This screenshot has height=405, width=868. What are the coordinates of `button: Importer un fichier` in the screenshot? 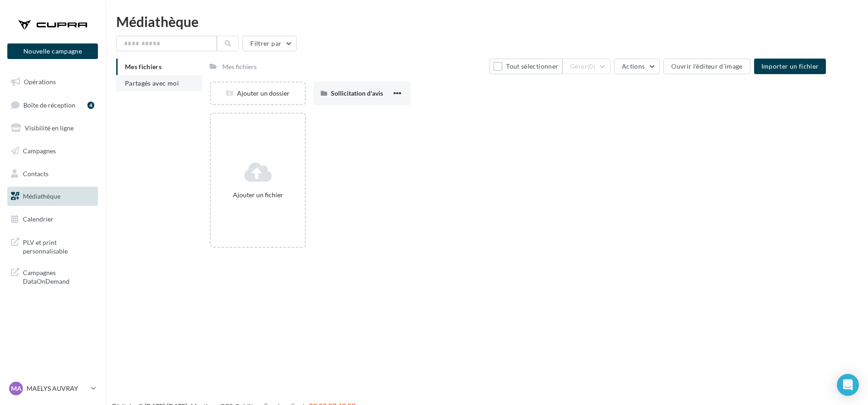 It's located at (790, 66).